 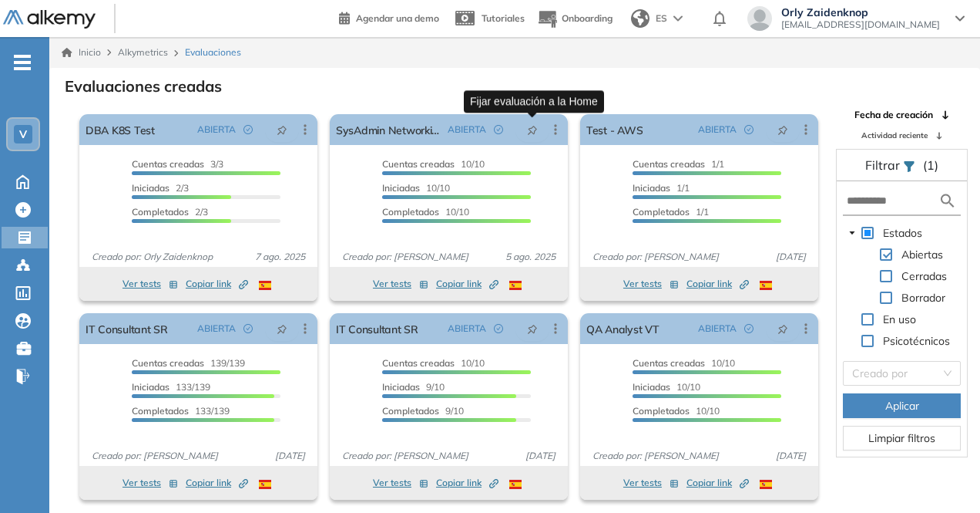 What do you see at coordinates (171, 386) in the screenshot?
I see `span: 133/139` at bounding box center [171, 386].